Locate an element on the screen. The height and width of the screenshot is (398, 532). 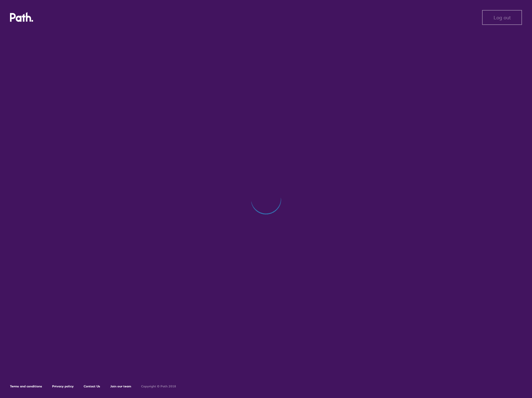
a: Contact Us is located at coordinates (92, 386).